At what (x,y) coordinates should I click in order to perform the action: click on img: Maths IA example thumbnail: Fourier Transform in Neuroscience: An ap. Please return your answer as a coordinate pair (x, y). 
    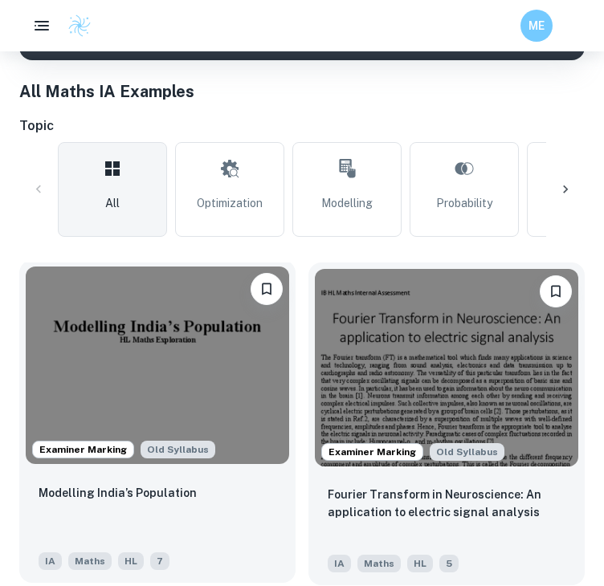
    Looking at the image, I should click on (446, 368).